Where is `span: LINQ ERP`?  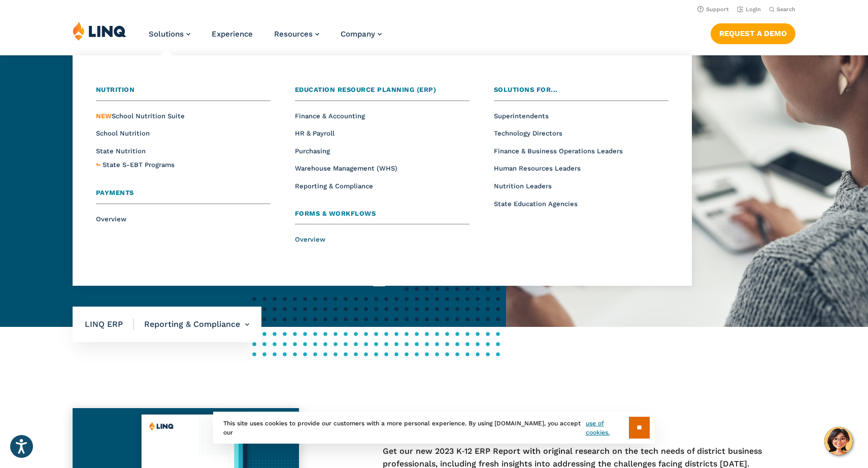 span: LINQ ERP is located at coordinates (109, 324).